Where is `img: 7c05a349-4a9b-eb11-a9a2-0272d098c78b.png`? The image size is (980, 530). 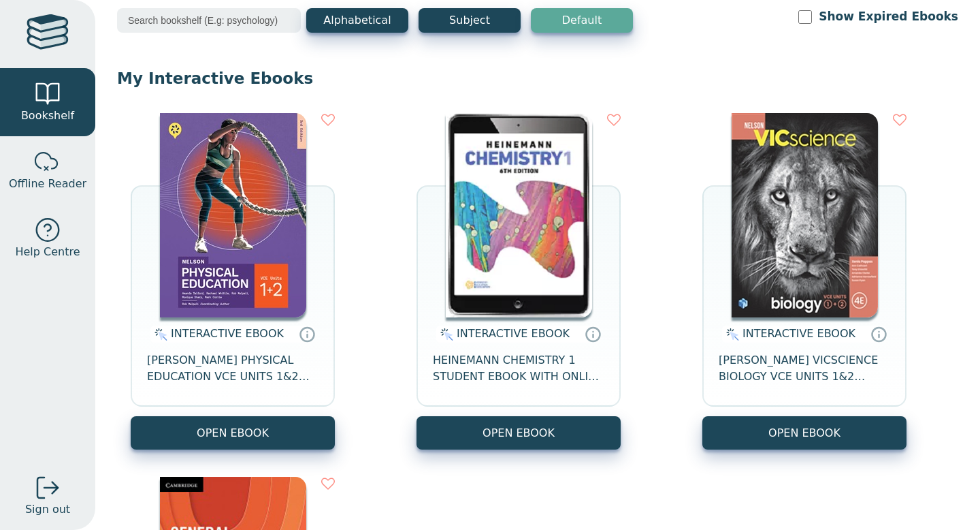 img: 7c05a349-4a9b-eb11-a9a2-0272d098c78b.png is located at coordinates (805, 215).